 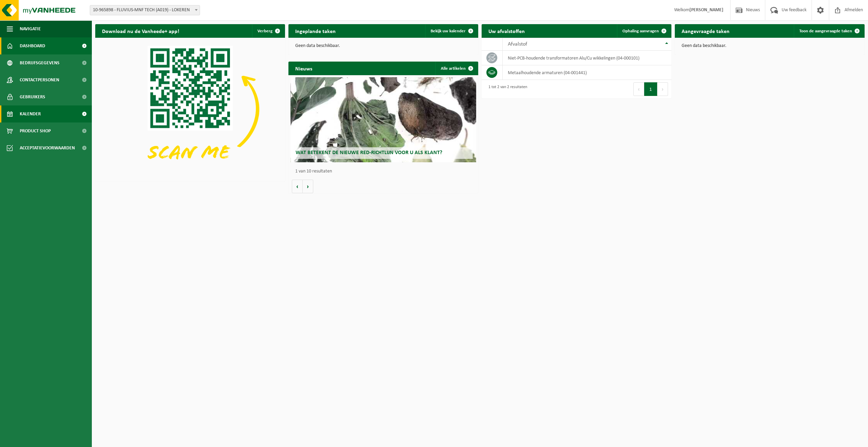 What do you see at coordinates (644, 31) in the screenshot?
I see `a: Ophaling aanvragen` at bounding box center [644, 31].